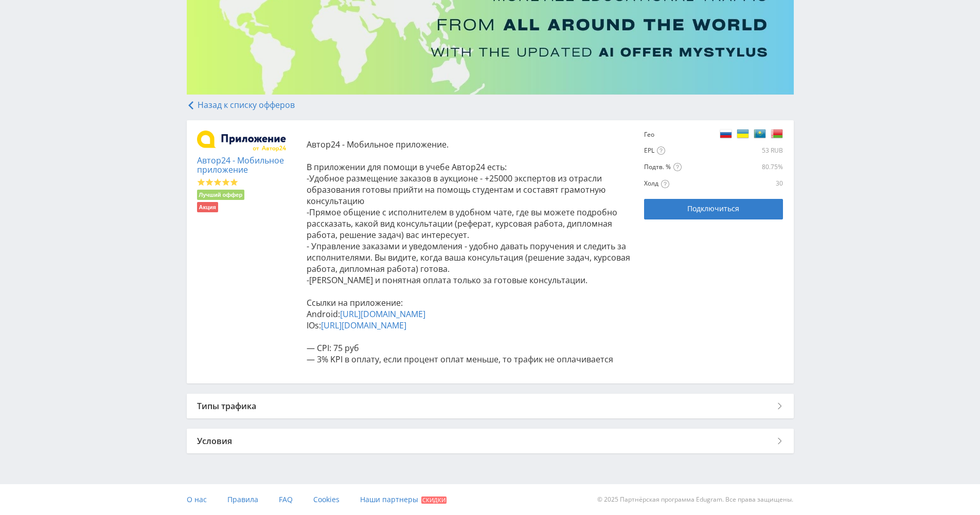 This screenshot has height=515, width=980. What do you see at coordinates (326, 499) in the screenshot?
I see `span: Cookies` at bounding box center [326, 499].